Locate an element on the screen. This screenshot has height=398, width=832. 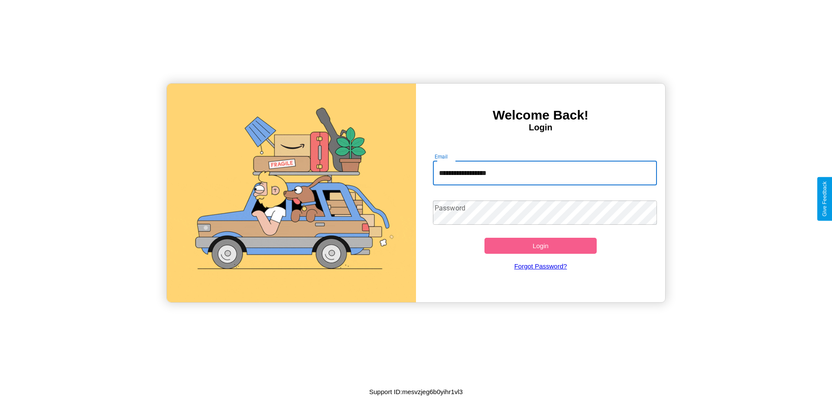
img: gif is located at coordinates (291, 193).